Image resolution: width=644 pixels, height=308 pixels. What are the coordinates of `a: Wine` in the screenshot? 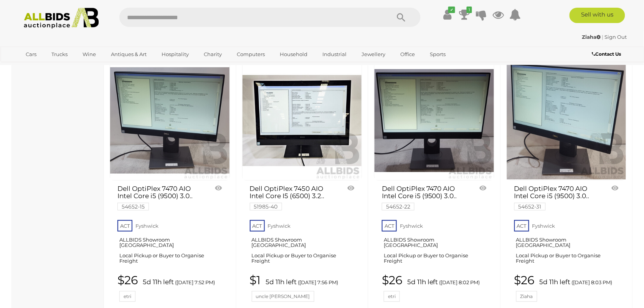 It's located at (89, 54).